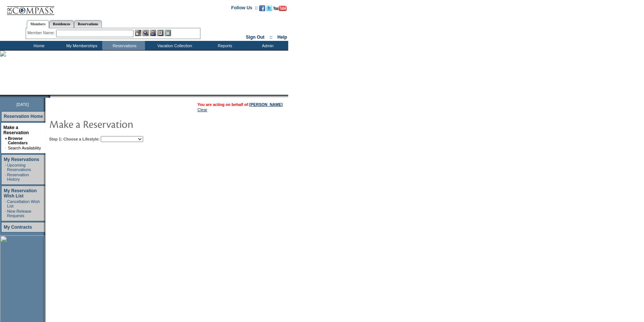 This screenshot has width=644, height=322. What do you see at coordinates (23, 117) in the screenshot?
I see `a: Reservation Home` at bounding box center [23, 117].